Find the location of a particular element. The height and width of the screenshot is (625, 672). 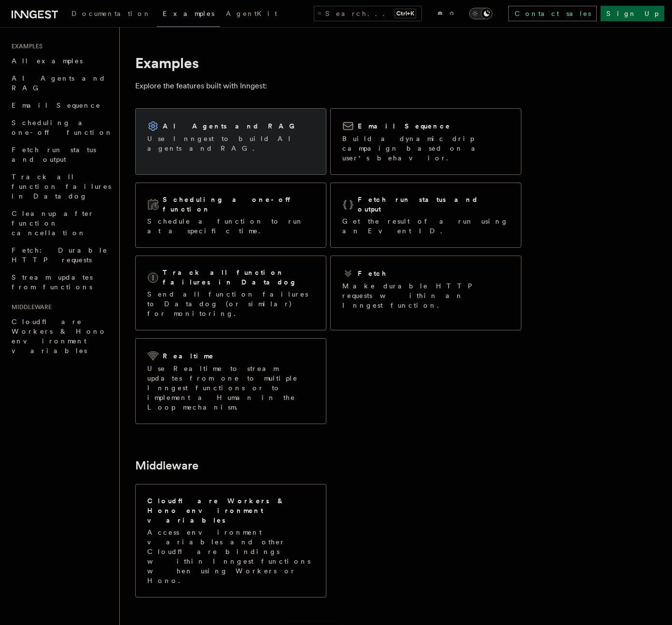

a: Track all function failures in DatadogSend all function failures to Datadog (or similar) for moni... is located at coordinates (230, 292).